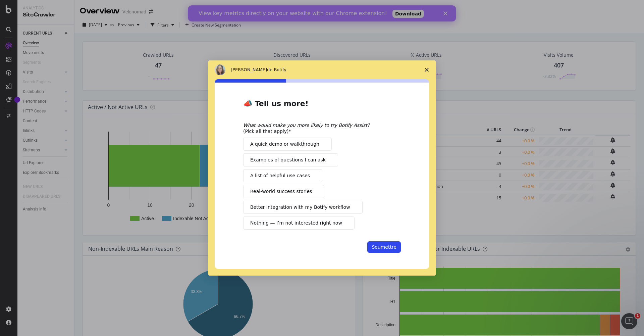 The image size is (644, 336). What do you see at coordinates (296, 223) in the screenshot?
I see `span: Nothing — I’m not interested right now` at bounding box center [296, 223].